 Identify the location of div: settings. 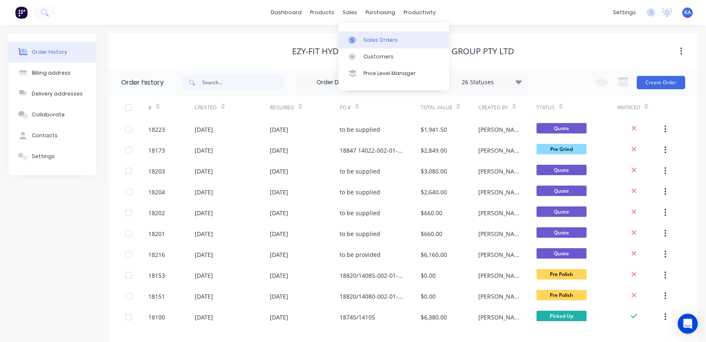
(624, 13).